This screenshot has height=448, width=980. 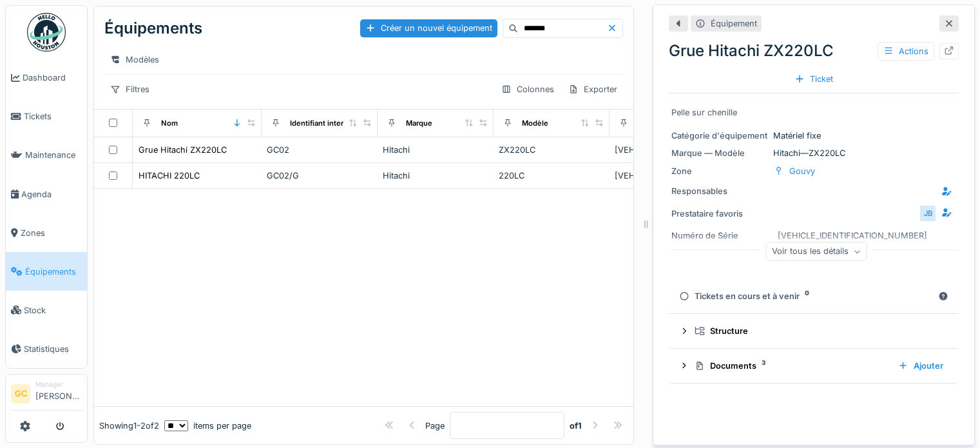 What do you see at coordinates (53, 349) in the screenshot?
I see `span: Statistiques` at bounding box center [53, 349].